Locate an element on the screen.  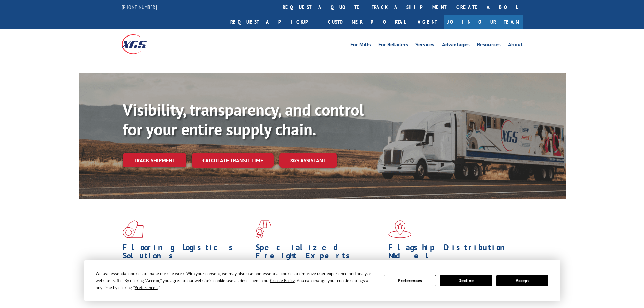
a: Join Our Team is located at coordinates (483, 22).